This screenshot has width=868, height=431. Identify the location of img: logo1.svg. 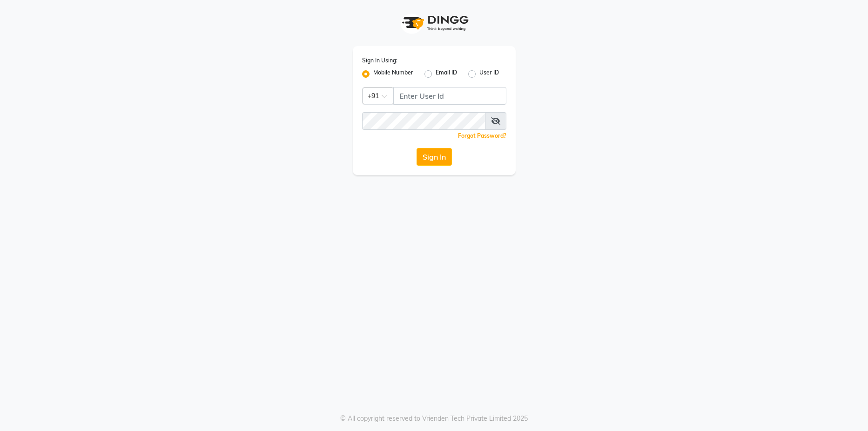
(434, 23).